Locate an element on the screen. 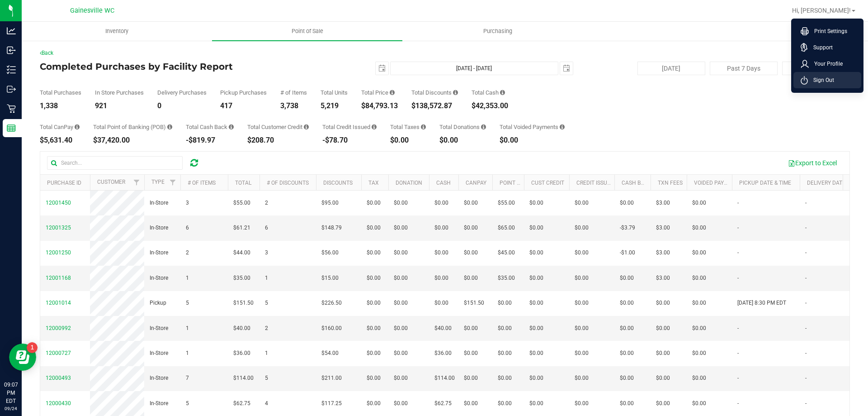  div: Pickup Purchases is located at coordinates (243, 92).